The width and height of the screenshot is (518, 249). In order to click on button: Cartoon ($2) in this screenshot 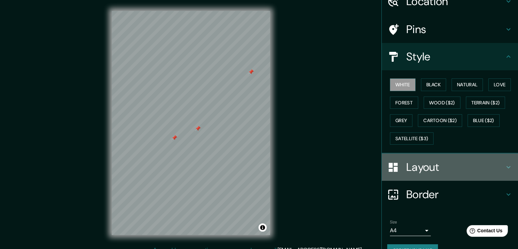, I will do `click(440, 120)`.